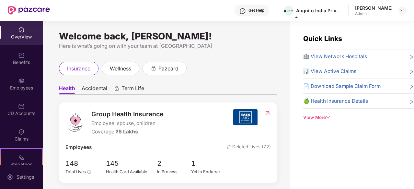 The image size is (414, 189). I want to click on span: Employees, so click(78, 148).